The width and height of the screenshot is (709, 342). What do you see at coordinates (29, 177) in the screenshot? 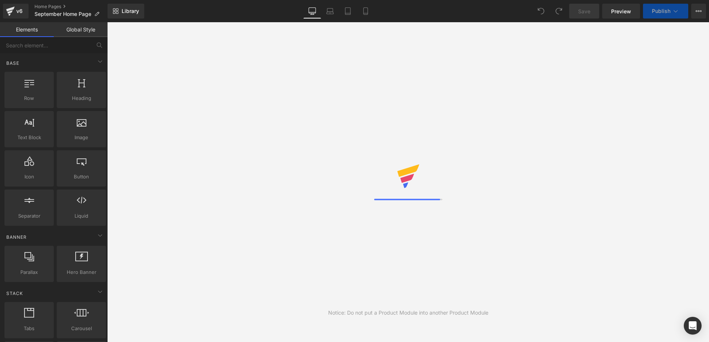
I see `span: Icon` at bounding box center [29, 177].